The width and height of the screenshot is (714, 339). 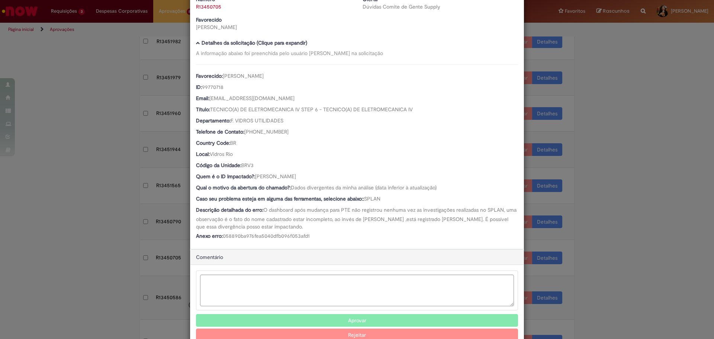 I want to click on span: Dados divergentes da minha análise (data inferior à atualização), so click(x=364, y=188).